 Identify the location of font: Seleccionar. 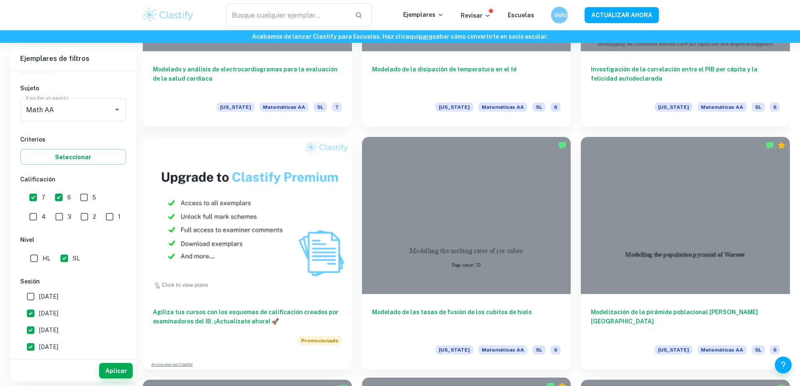
(73, 157).